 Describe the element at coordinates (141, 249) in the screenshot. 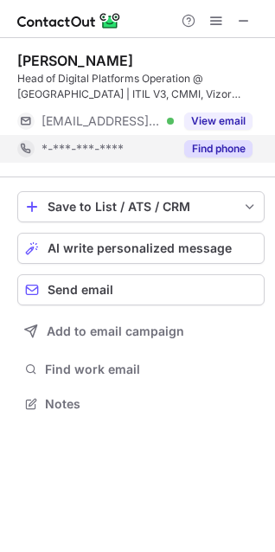

I see `button: AI write personalized message` at that location.